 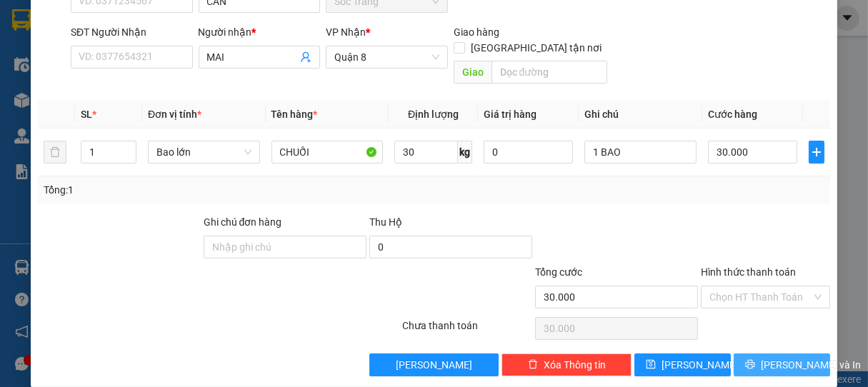 I want to click on span: Giao hàng, so click(x=477, y=32).